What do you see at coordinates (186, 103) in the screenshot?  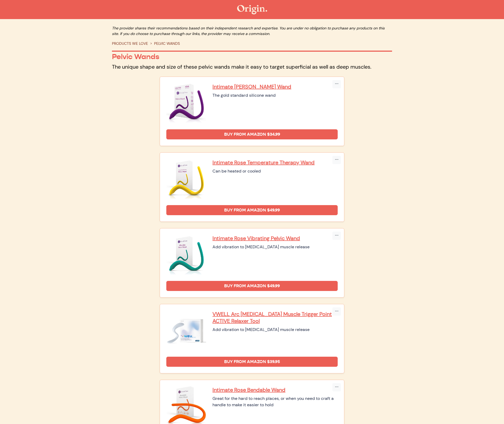 I see `img: Intimate Rose Pelvic Wand` at bounding box center [186, 103].